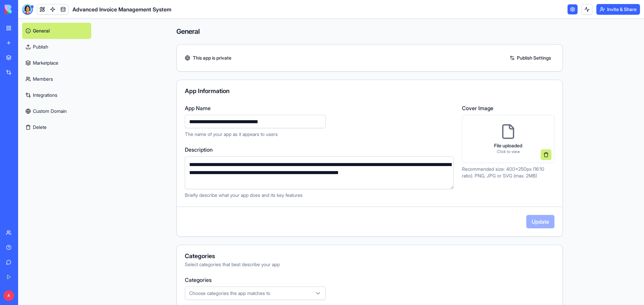 This screenshot has width=644, height=305. What do you see at coordinates (122, 9) in the screenshot?
I see `span: Advanced Invoice Management System` at bounding box center [122, 9].